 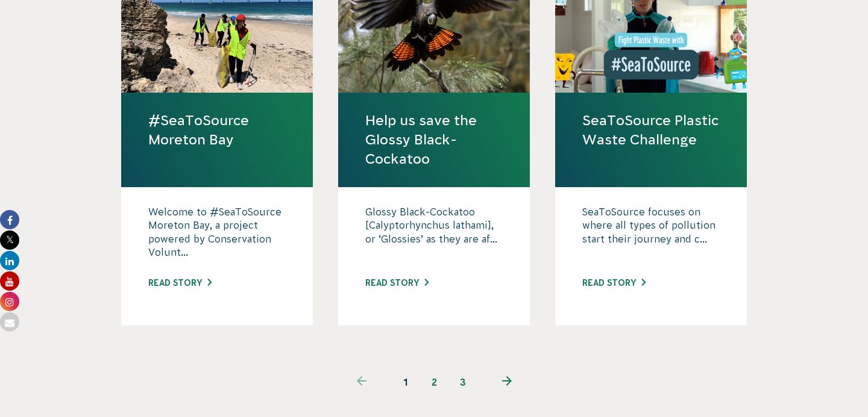 What do you see at coordinates (506, 382) in the screenshot?
I see `a: Next page` at bounding box center [506, 382].